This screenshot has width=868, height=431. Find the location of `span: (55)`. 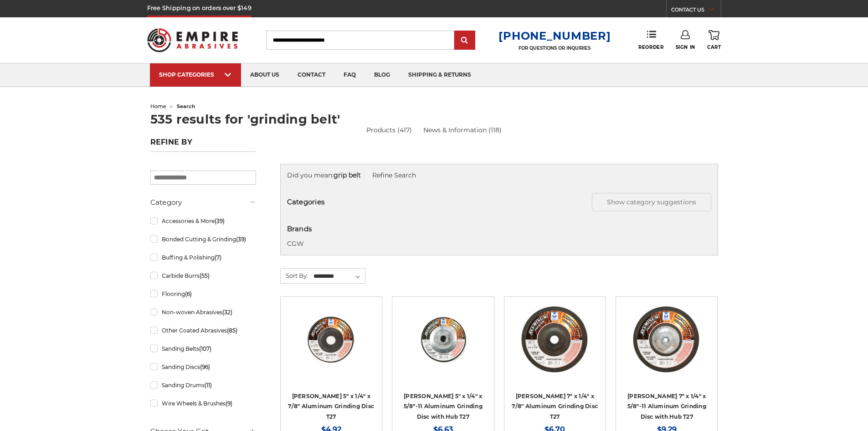

span: (55) is located at coordinates (205, 276).